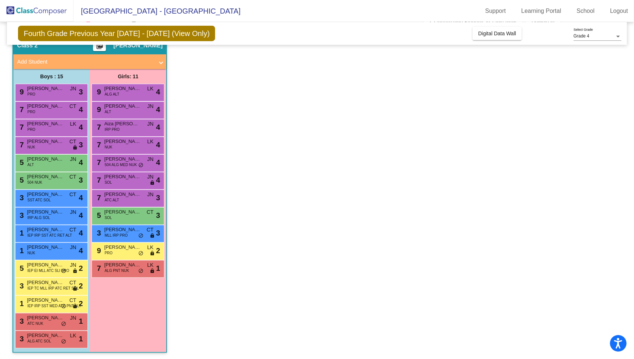 This screenshot has height=359, width=634. Describe the element at coordinates (39, 200) in the screenshot. I see `span: SST ATC SOL` at that location.